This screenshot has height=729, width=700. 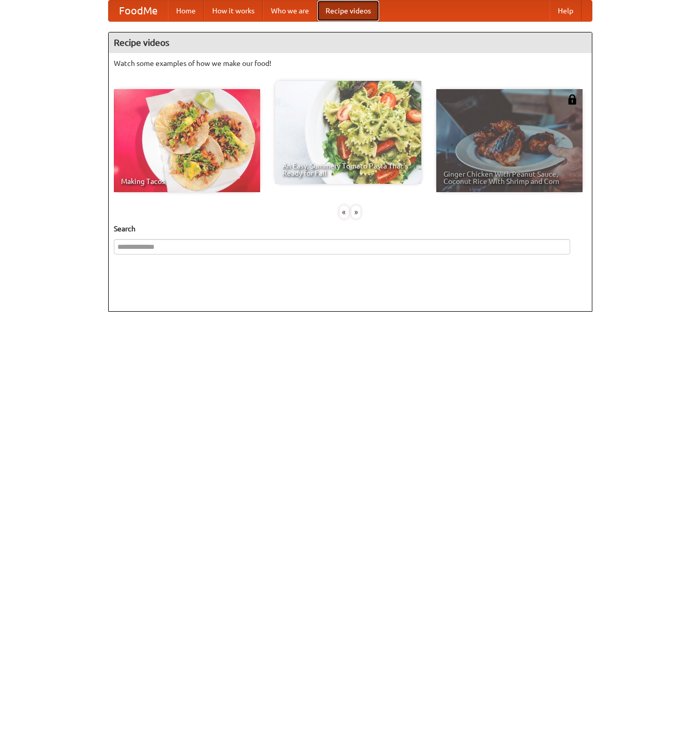 I want to click on a: Help, so click(x=565, y=11).